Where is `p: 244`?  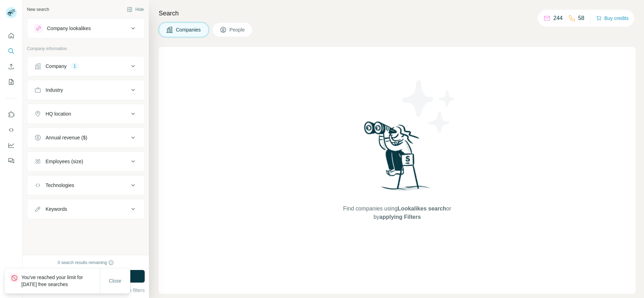
p: 244 is located at coordinates (558, 18).